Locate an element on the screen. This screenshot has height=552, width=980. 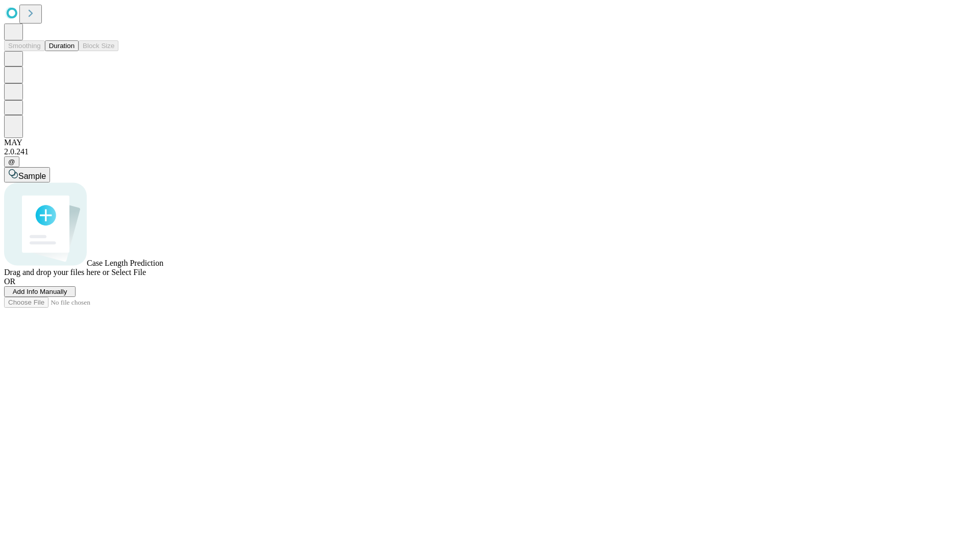
span: Drag and drop your files here or is located at coordinates (57, 272).